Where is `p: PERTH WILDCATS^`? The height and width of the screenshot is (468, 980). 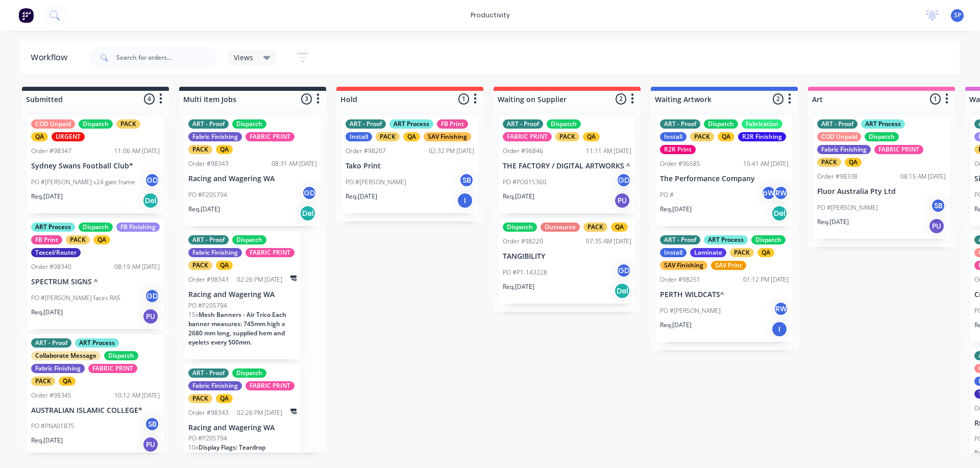
p: PERTH WILDCATS^ is located at coordinates (724, 294).